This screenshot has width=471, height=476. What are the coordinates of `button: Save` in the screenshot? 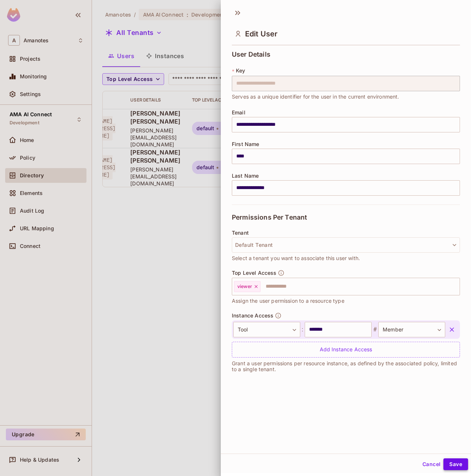 It's located at (456, 464).